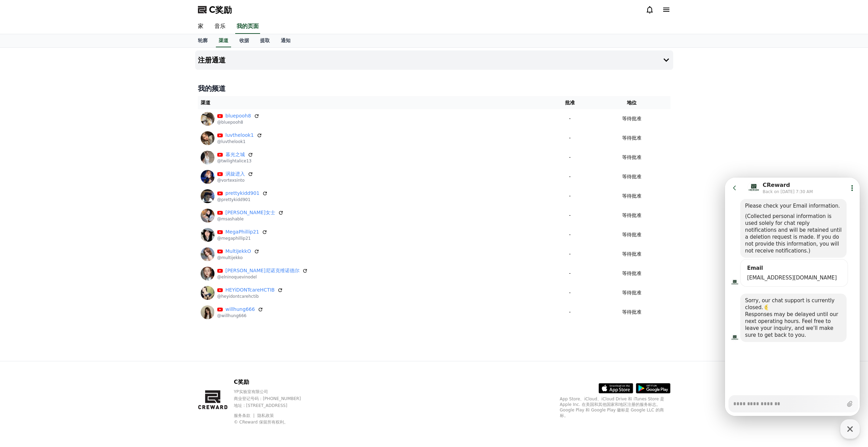 The height and width of the screenshot is (447, 868). Describe the element at coordinates (208, 313) in the screenshot. I see `img: willhung666` at that location.